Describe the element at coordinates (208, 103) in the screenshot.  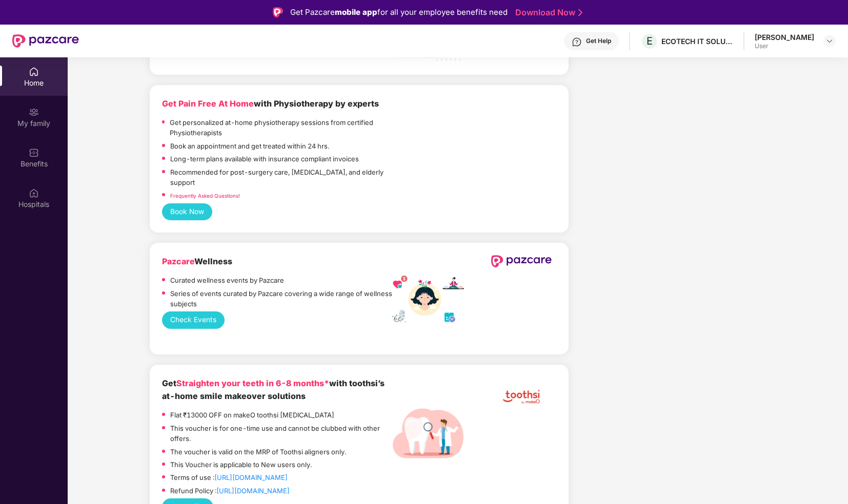
I see `b: Get Pain Free At Home` at that location.